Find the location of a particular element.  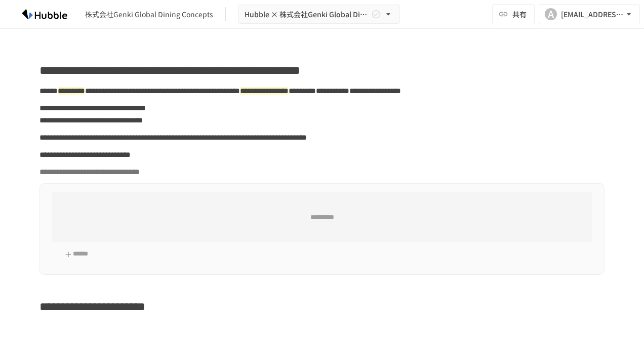

div: A is located at coordinates (550, 14).